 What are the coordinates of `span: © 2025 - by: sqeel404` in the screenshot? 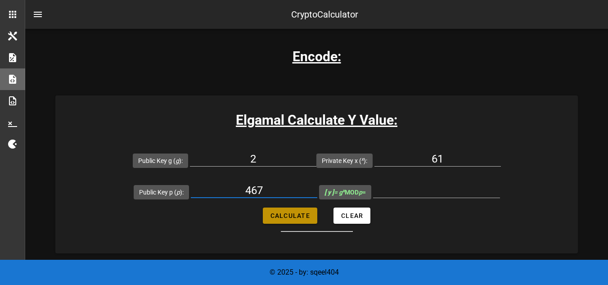 It's located at (304, 272).